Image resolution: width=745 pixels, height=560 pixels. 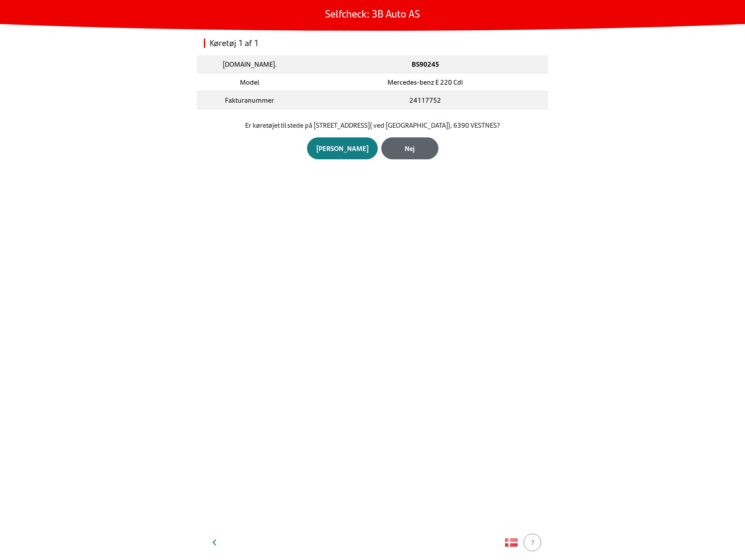 What do you see at coordinates (372, 13) in the screenshot?
I see `h1: Selfcheck: 3B Auto AS` at bounding box center [372, 13].